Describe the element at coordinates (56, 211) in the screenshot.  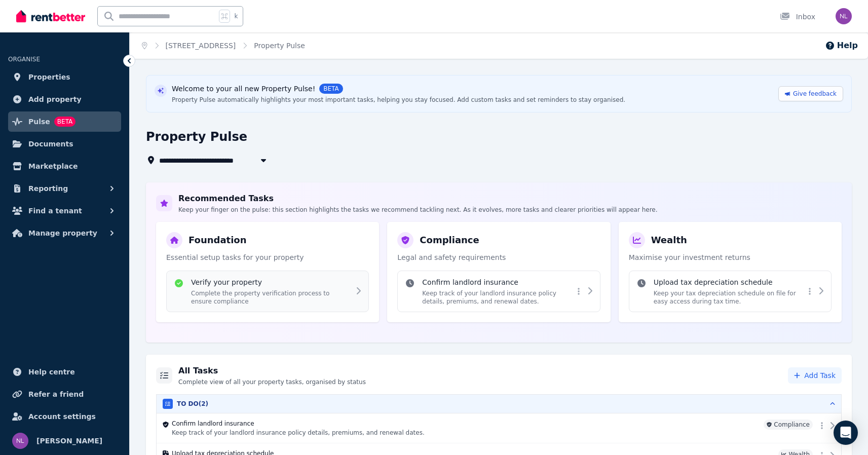
I see `span: Find a tenant` at that location.